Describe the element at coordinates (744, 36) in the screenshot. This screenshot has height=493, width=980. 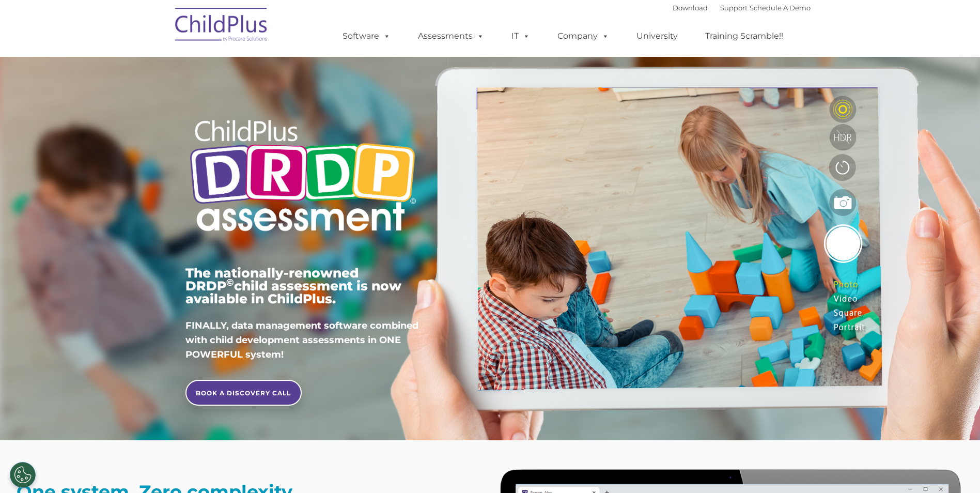
I see `a: Training Scramble!!` at that location.